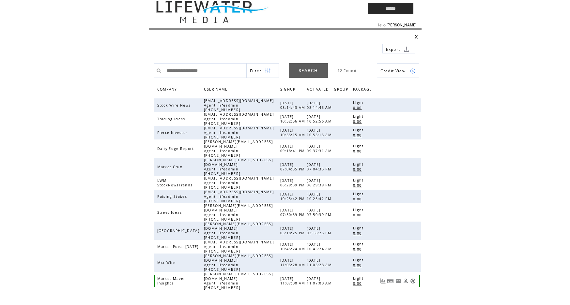  I want to click on span: GROUP, so click(341, 90).